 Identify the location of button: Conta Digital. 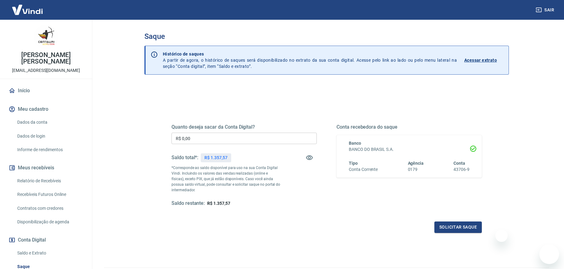
(46, 240).